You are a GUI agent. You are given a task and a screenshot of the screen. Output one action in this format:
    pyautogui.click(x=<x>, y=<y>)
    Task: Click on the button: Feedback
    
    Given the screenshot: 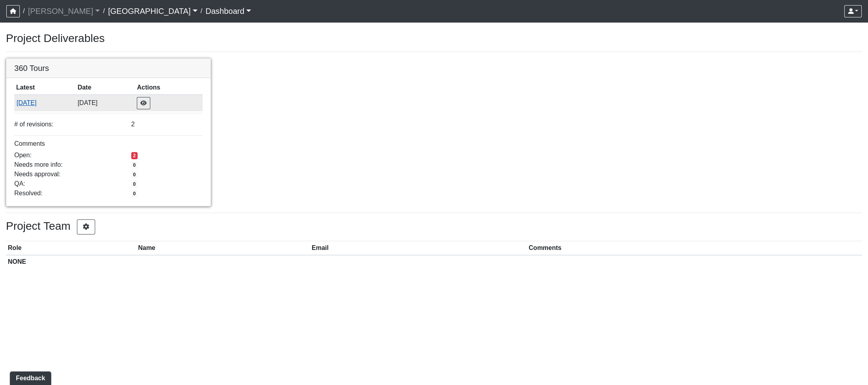 What is the action you would take?
    pyautogui.click(x=25, y=9)
    